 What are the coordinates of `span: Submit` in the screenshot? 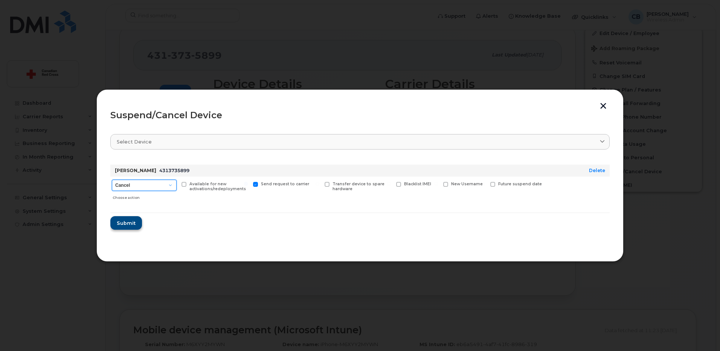 It's located at (126, 223).